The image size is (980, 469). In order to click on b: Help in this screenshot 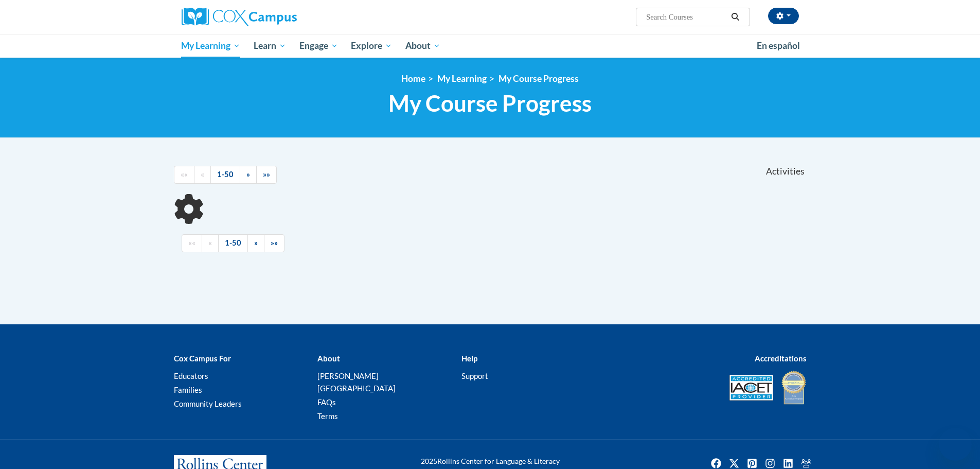, I will do `click(469, 358)`.